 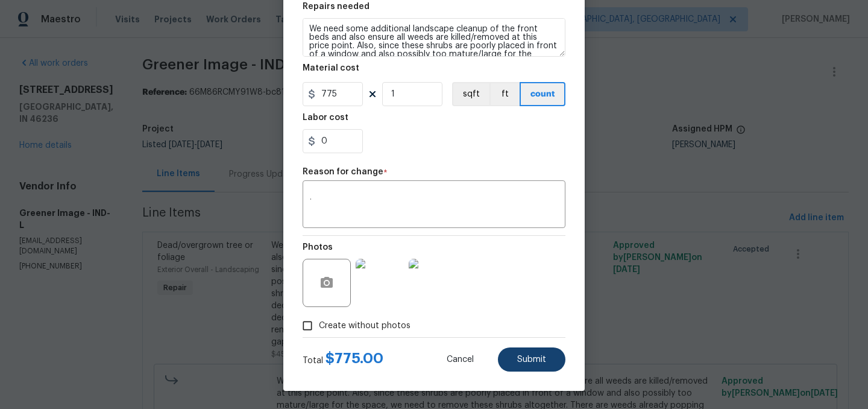 What do you see at coordinates (505, 94) in the screenshot?
I see `button: ft` at bounding box center [505, 94].